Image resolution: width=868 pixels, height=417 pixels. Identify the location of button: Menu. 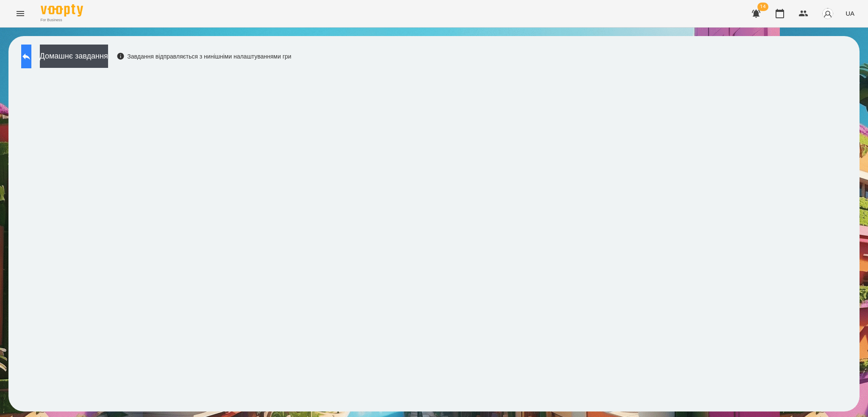
(20, 13).